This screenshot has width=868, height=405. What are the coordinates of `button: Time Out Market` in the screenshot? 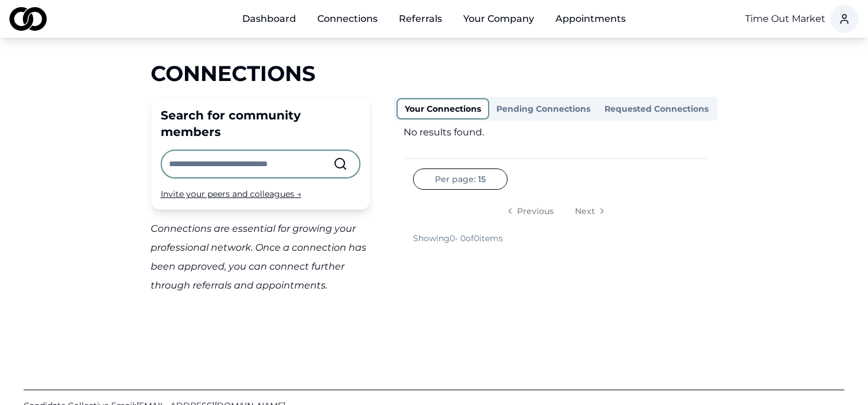 It's located at (785, 19).